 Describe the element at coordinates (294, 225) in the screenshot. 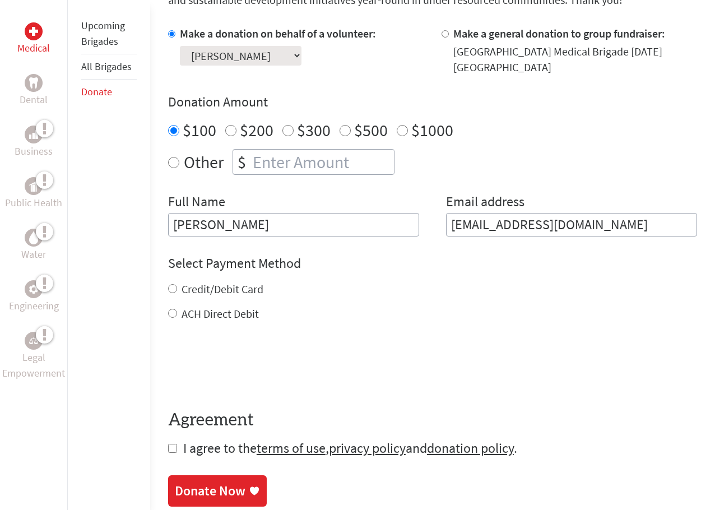

I see `input: Enter Full Name` at that location.